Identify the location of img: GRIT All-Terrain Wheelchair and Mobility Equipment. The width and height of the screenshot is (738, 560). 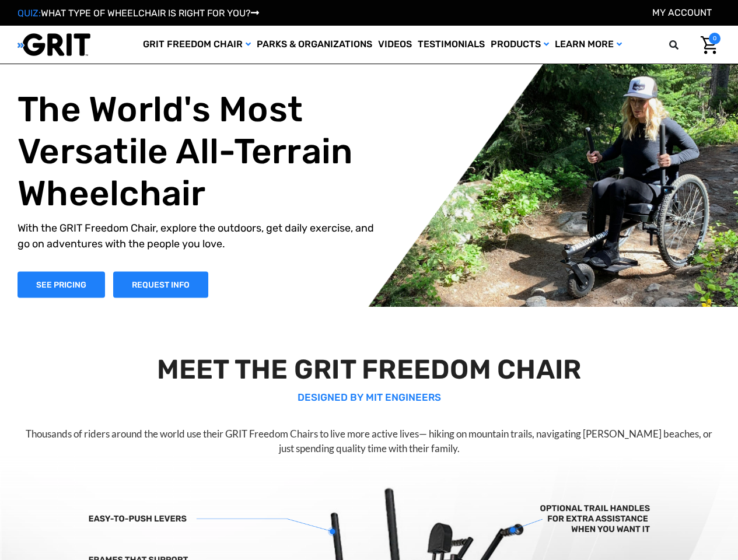
(54, 44).